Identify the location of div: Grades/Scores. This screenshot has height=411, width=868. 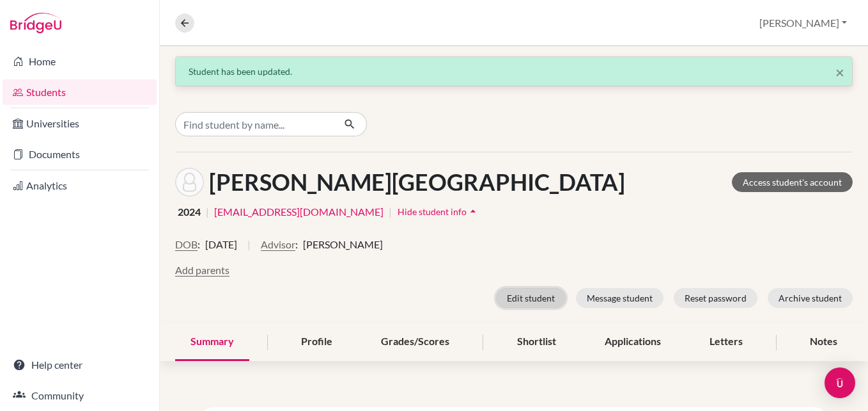
(415, 342).